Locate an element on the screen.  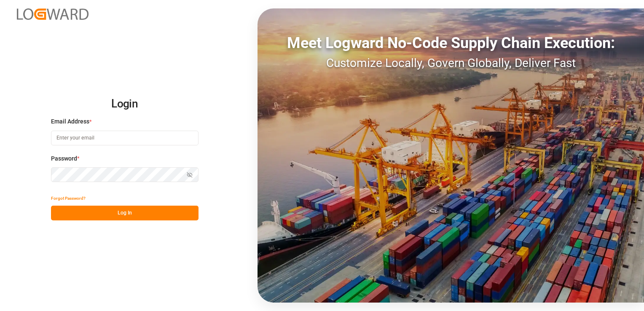
input: Enter your email is located at coordinates (125, 138).